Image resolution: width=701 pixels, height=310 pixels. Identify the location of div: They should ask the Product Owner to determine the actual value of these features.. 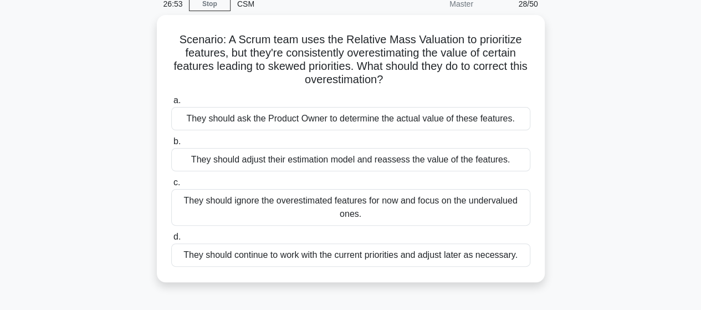
(351, 119).